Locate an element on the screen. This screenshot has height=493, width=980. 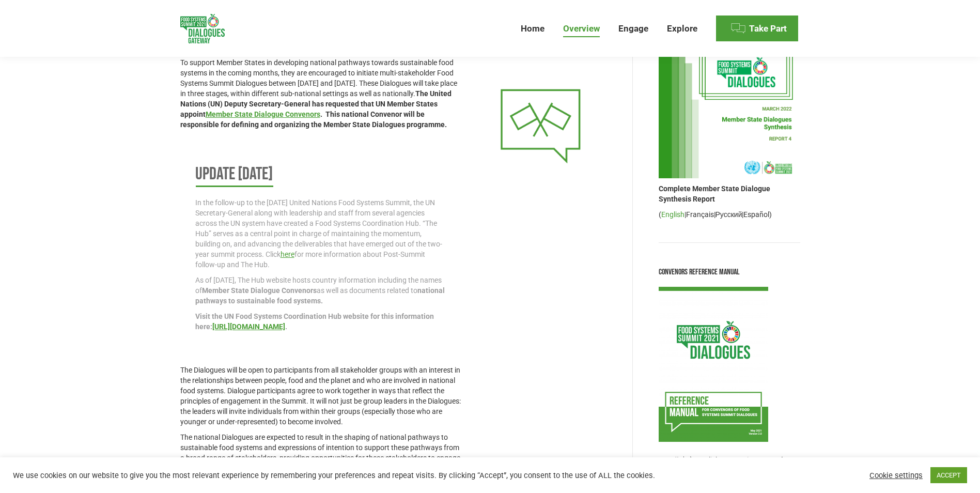
a: Русский is located at coordinates (729, 214).